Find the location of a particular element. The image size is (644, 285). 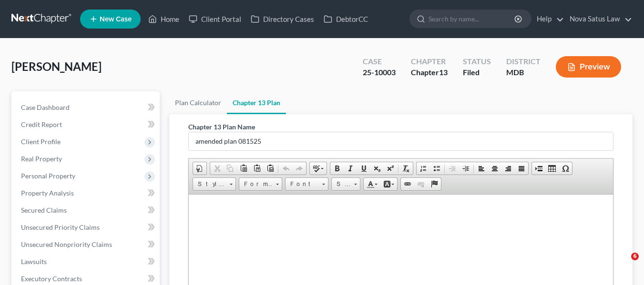

a: Document Properties is located at coordinates (200, 168).